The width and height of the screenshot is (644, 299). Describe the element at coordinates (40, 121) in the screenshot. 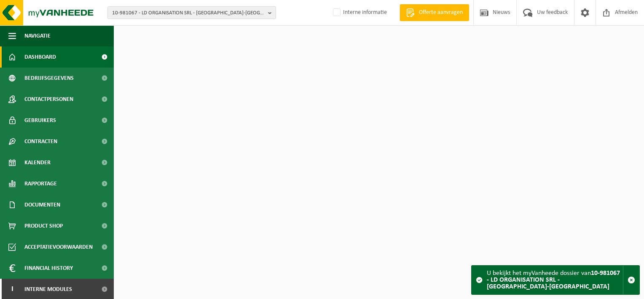

I see `span: Gebruikers` at that location.